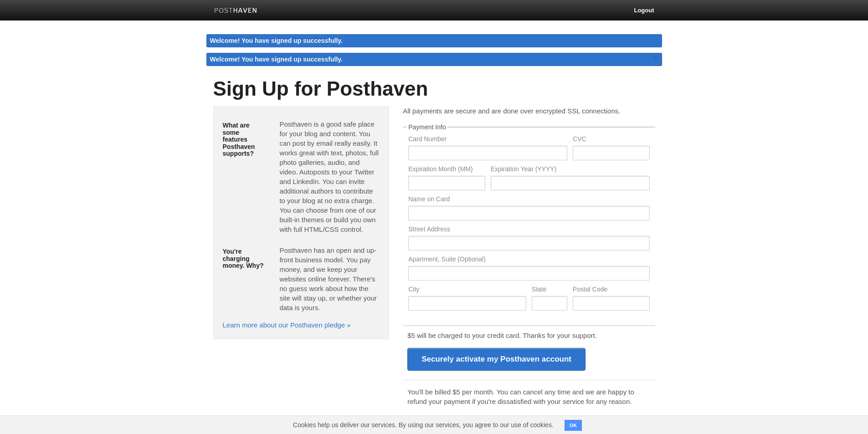 Image resolution: width=868 pixels, height=434 pixels. I want to click on label: Expiration Year (YYYY), so click(570, 170).